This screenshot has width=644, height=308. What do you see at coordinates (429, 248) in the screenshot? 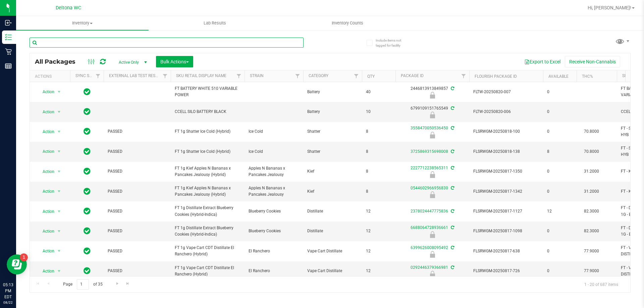
I see `a: 6399626008095492` at bounding box center [429, 248].